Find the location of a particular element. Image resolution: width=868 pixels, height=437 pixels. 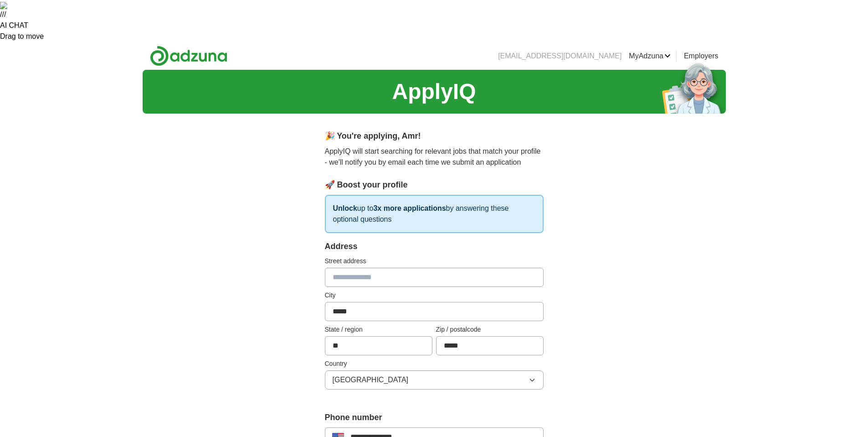

label: Phone number is located at coordinates (434, 417).